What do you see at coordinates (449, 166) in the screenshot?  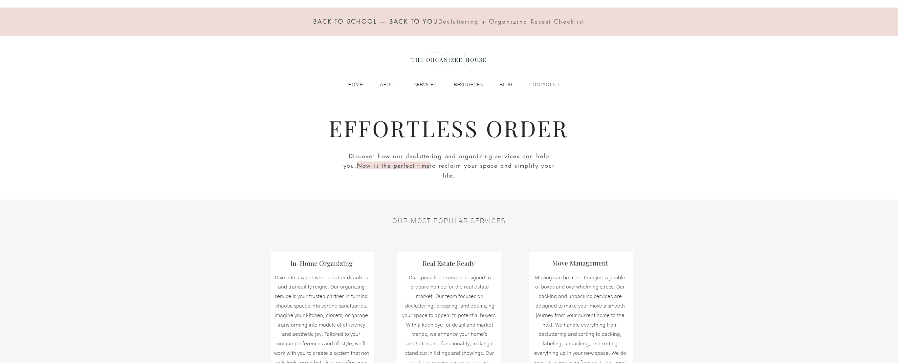 I see `span: Discover how our decluttering and organizing services can help you. to reclaim your space and sim...` at bounding box center [449, 166].